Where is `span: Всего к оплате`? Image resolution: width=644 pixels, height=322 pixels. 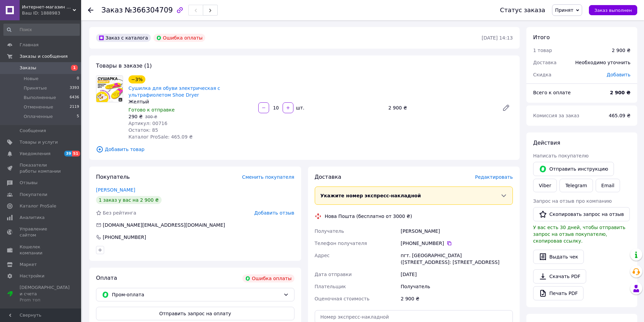
span: Всего к оплате is located at coordinates (552, 93).